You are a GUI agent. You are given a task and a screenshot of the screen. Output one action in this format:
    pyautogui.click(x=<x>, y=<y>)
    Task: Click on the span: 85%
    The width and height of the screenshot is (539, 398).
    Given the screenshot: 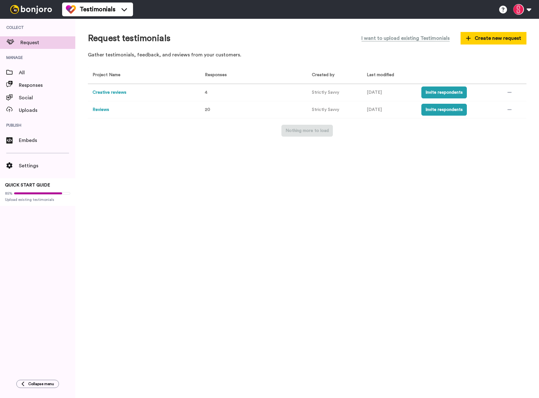 What is the action you would take?
    pyautogui.click(x=9, y=193)
    